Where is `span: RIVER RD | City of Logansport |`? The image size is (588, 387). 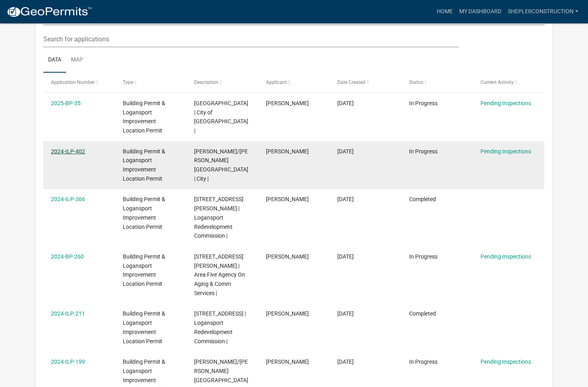
span: RIVER RD | City of Logansport | is located at coordinates (221, 117).